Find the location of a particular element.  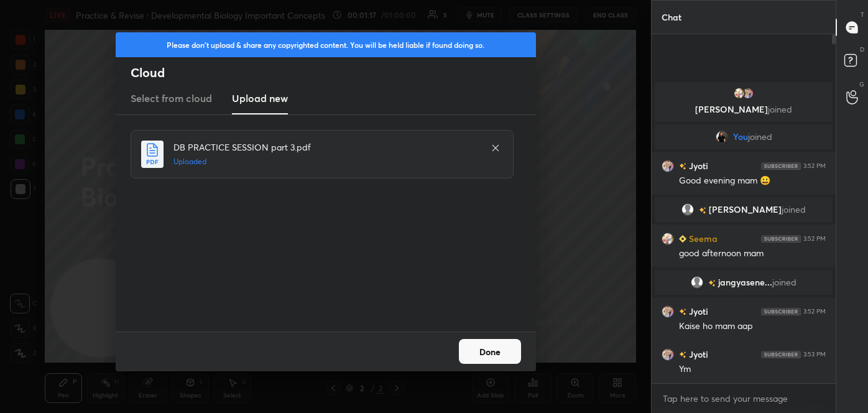

div: Kaise ho mam aap is located at coordinates (752, 326).